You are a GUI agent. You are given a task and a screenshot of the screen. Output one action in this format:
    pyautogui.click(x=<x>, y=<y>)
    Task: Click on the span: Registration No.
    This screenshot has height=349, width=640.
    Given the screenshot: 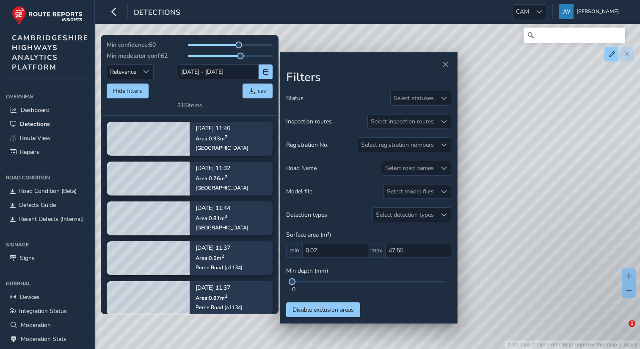 What is the action you would take?
    pyautogui.click(x=307, y=144)
    